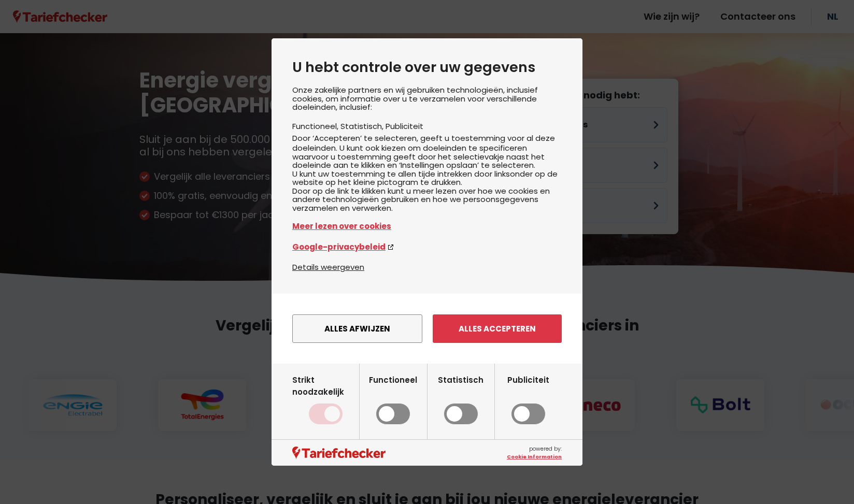 Image resolution: width=854 pixels, height=504 pixels. Describe the element at coordinates (357, 328) in the screenshot. I see `button: Alles afwijzen` at that location.